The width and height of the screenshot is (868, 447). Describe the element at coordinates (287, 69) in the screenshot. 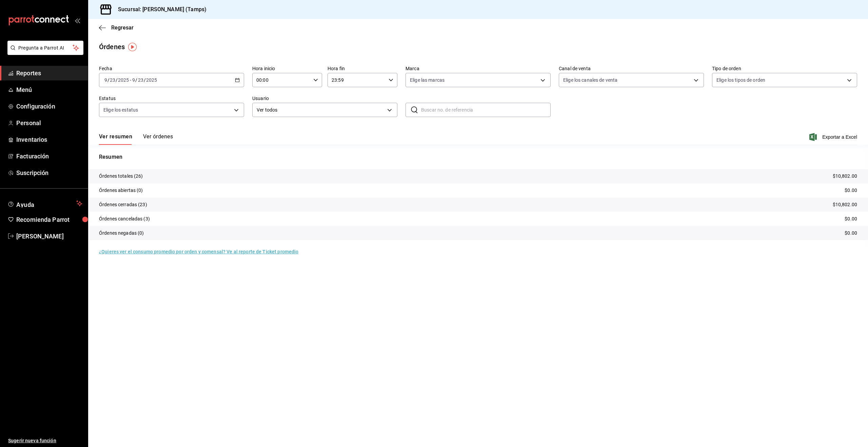

I see `label: Hora inicio` at that location.